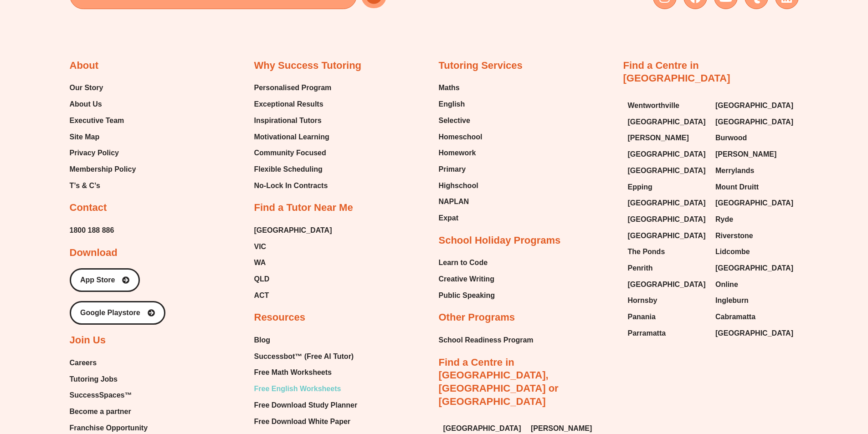 This screenshot has height=434, width=868. Describe the element at coordinates (792, 383) in the screenshot. I see `div: Chat Widget` at that location.